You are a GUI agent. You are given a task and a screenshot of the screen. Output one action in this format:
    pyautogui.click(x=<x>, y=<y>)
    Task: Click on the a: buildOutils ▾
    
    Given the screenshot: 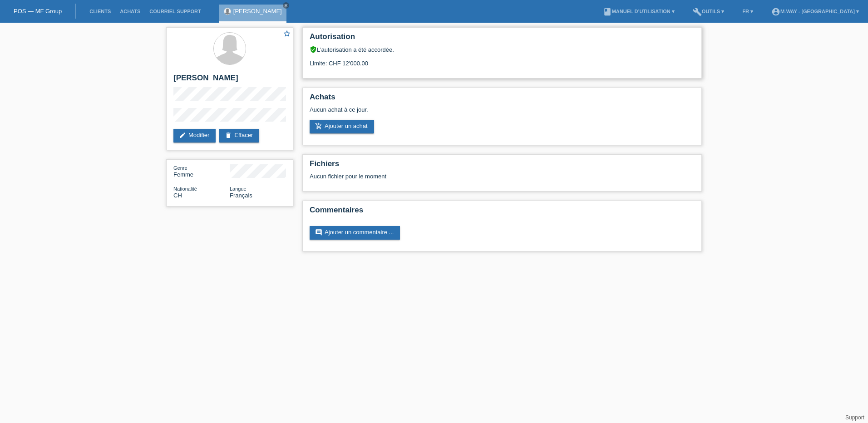 What is the action you would take?
    pyautogui.click(x=708, y=11)
    